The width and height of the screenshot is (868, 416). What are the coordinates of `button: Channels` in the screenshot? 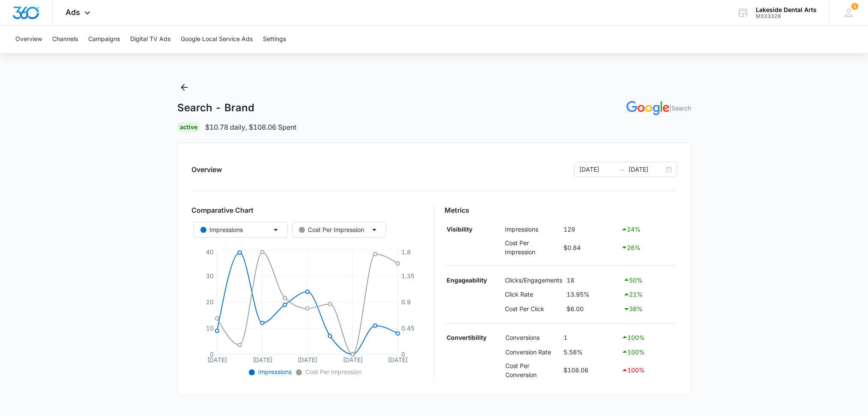 It's located at (65, 40).